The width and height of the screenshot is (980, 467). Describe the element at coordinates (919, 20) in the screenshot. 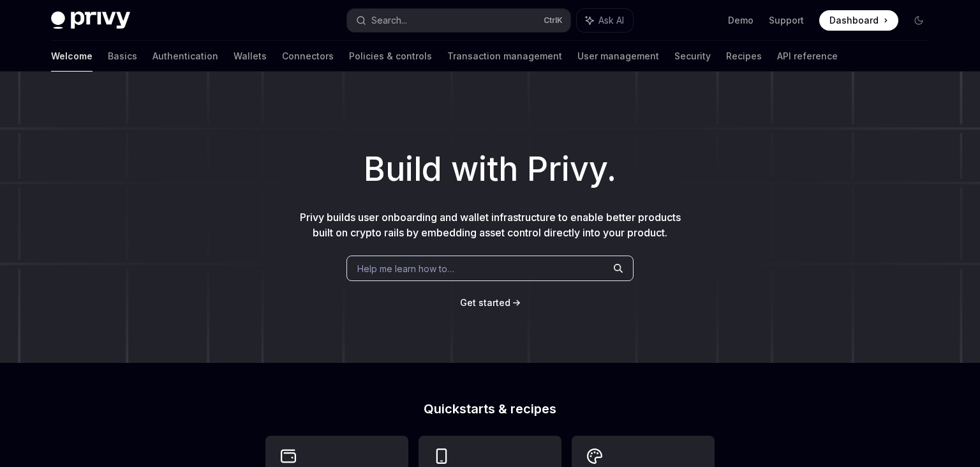

I see `button: Toggle dark mode` at that location.